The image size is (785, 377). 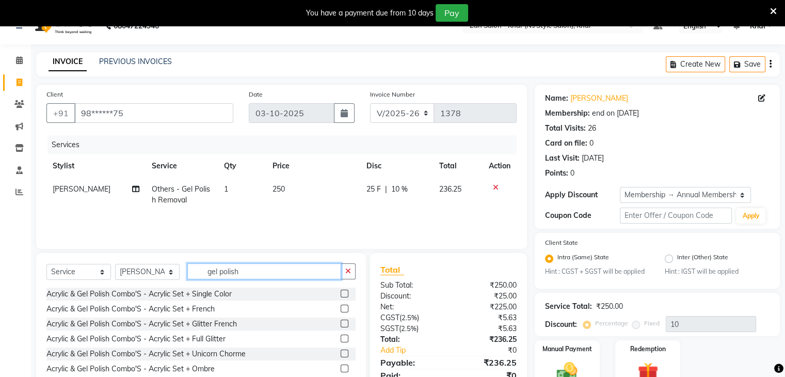 What do you see at coordinates (399, 189) in the screenshot?
I see `span: 10 %` at bounding box center [399, 189].